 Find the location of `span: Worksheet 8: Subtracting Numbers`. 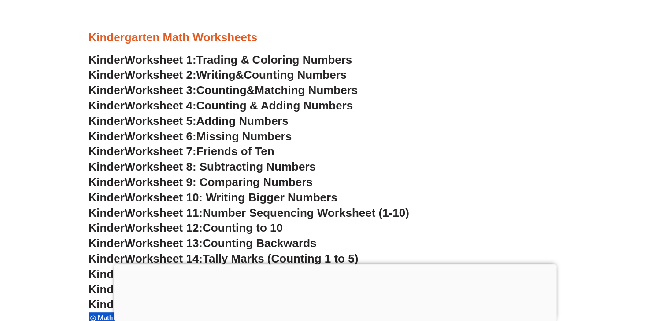

span: Worksheet 8: Subtracting Numbers is located at coordinates (220, 167).